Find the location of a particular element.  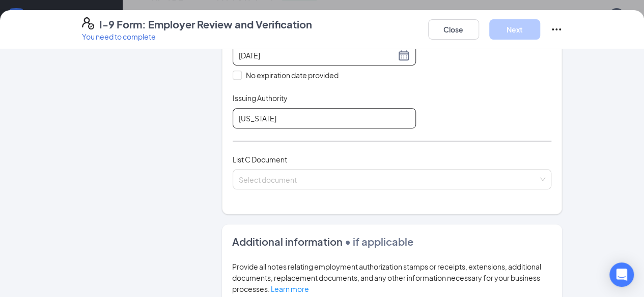

svg: Ellipses is located at coordinates (556, 30).